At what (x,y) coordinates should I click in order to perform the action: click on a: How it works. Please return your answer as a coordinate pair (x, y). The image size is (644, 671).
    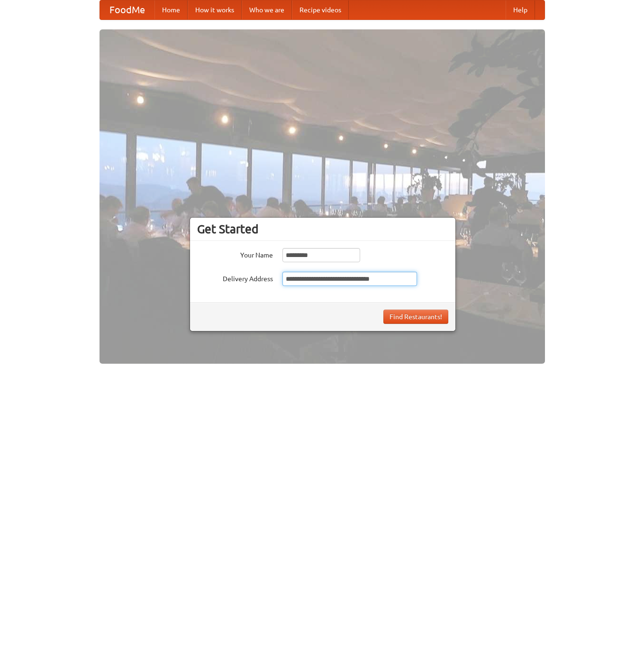
    Looking at the image, I should click on (215, 10).